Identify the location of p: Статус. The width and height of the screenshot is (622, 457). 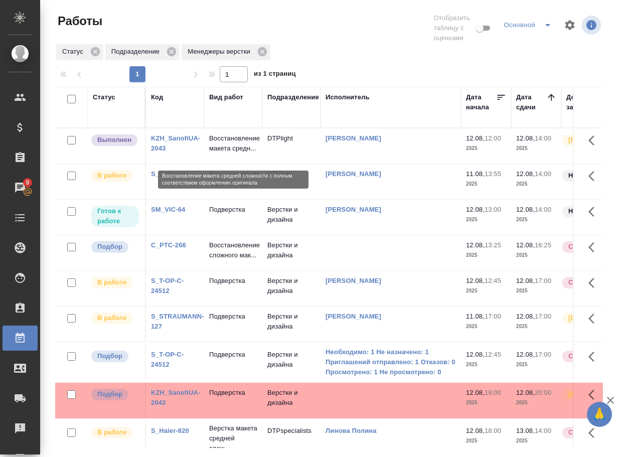
(74, 52).